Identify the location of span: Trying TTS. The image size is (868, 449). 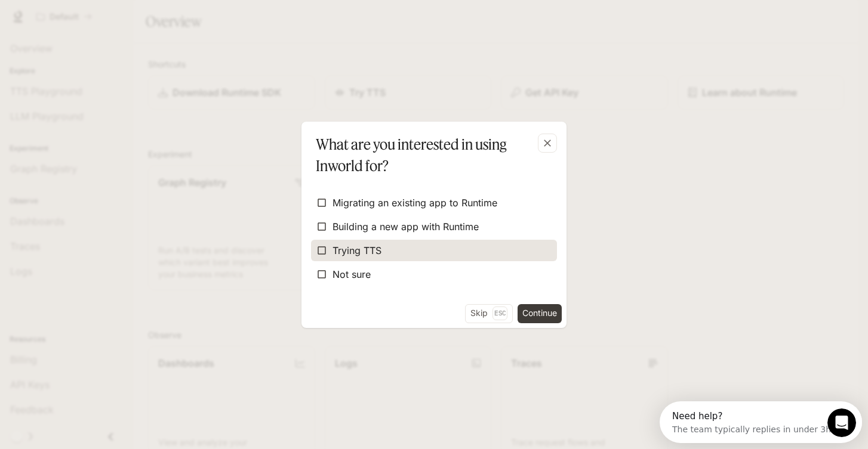
(357, 251).